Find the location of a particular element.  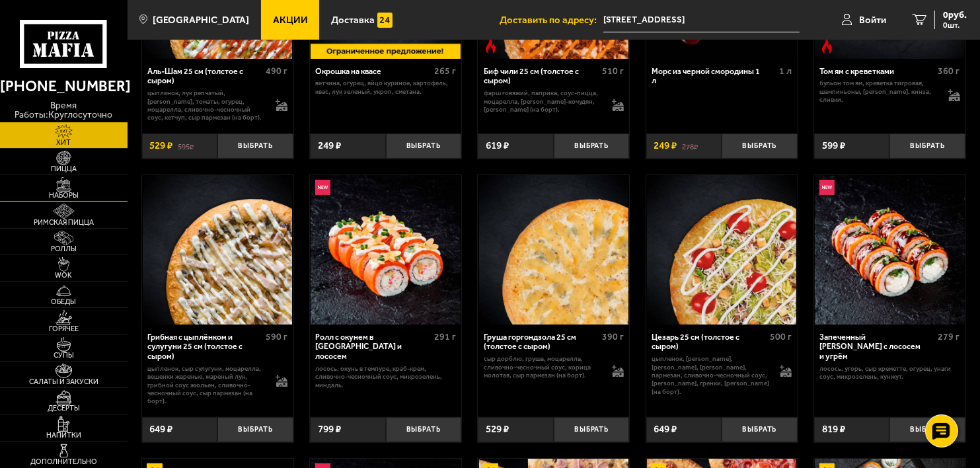

span: Доставить по адресу: is located at coordinates (551, 20).